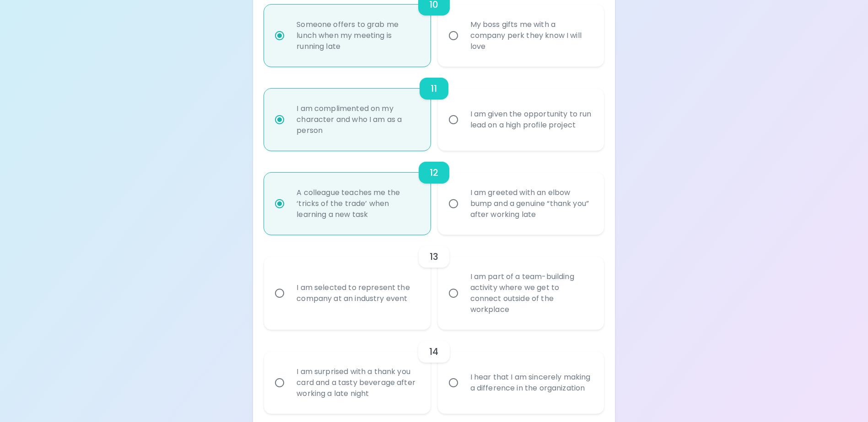  Describe the element at coordinates (357, 36) in the screenshot. I see `div: Someone offers to grab me lunch when my meeting is running late` at that location.